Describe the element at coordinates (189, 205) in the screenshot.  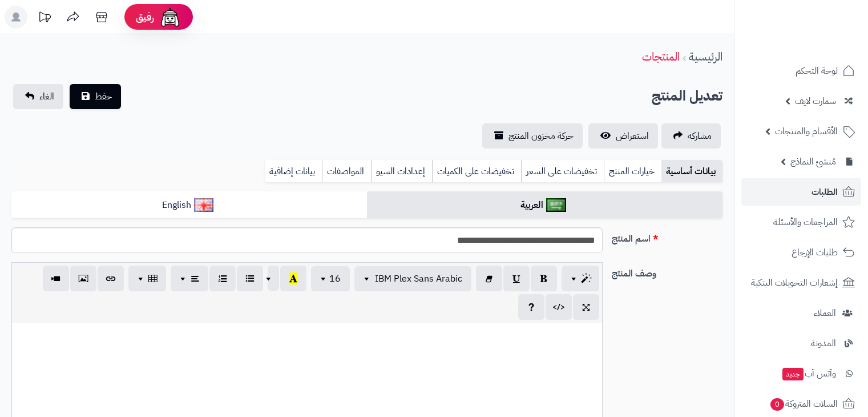
I see `a: English` at that location.